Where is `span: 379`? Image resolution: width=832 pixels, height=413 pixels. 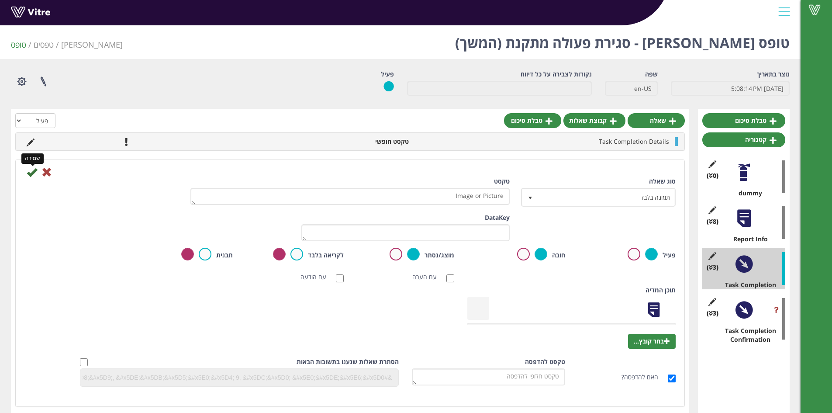
span: 379 is located at coordinates (92, 45).